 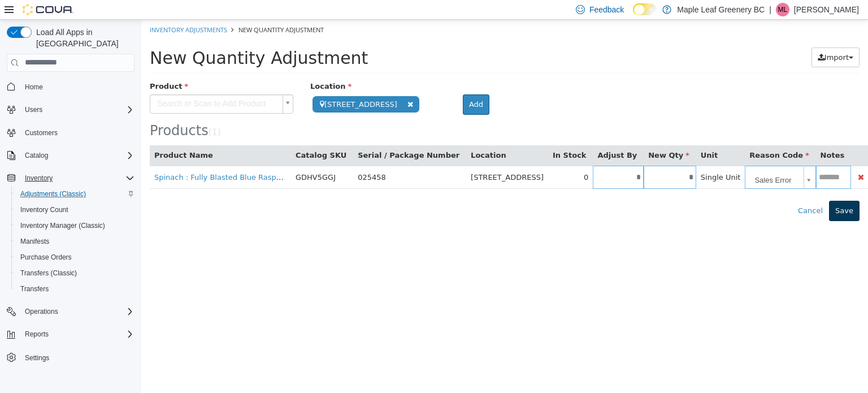 What do you see at coordinates (44, 210) in the screenshot?
I see `a: Inventory Count` at bounding box center [44, 210].